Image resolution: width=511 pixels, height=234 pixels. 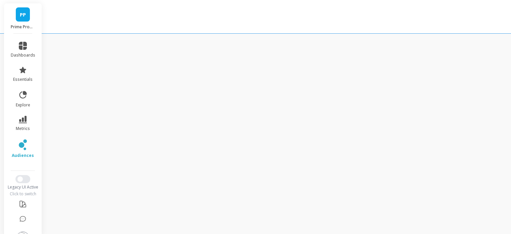 What do you see at coordinates (23, 128) in the screenshot?
I see `span: metrics` at bounding box center [23, 128].